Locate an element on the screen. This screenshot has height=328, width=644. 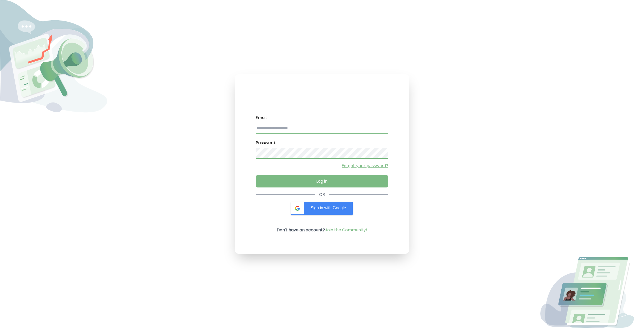
label: Password: is located at coordinates (322, 143).